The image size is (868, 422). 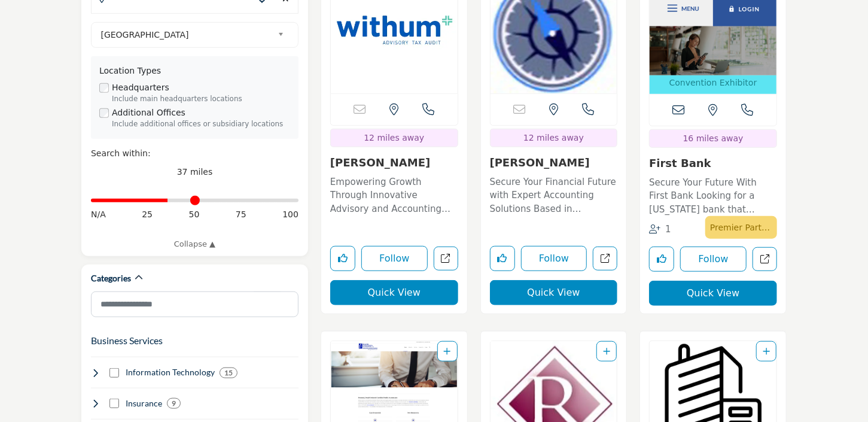 What do you see at coordinates (201, 99) in the screenshot?
I see `div: Include main headquarters locations` at bounding box center [201, 99].